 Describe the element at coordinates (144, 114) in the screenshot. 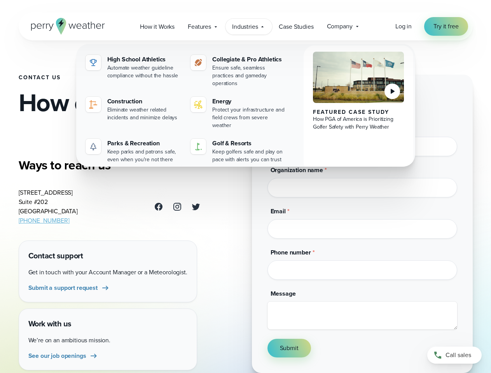

I see `div: Eliminate weather related incidents and minimize delays` at that location.